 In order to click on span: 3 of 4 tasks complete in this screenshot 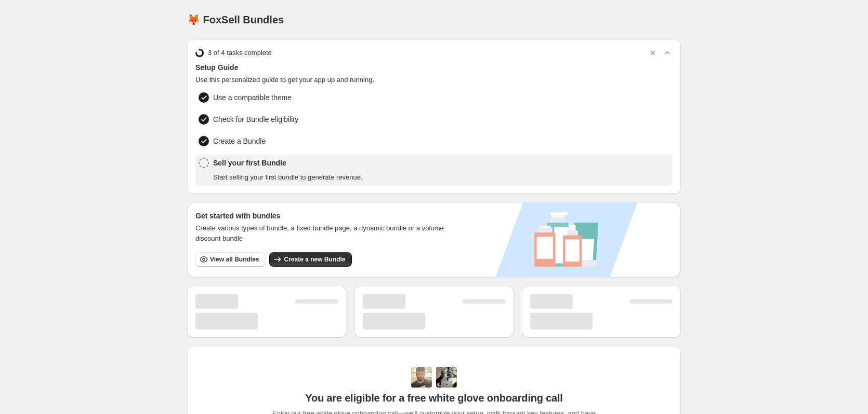, I will do `click(240, 53)`.